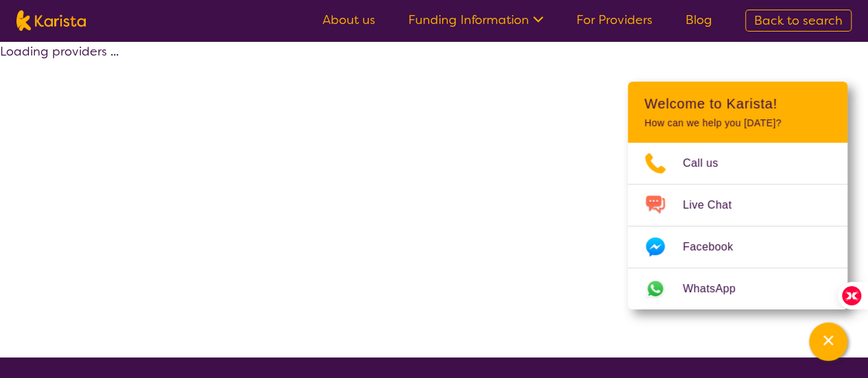 This screenshot has height=378, width=868. Describe the element at coordinates (51, 20) in the screenshot. I see `img: Karista logo` at that location.